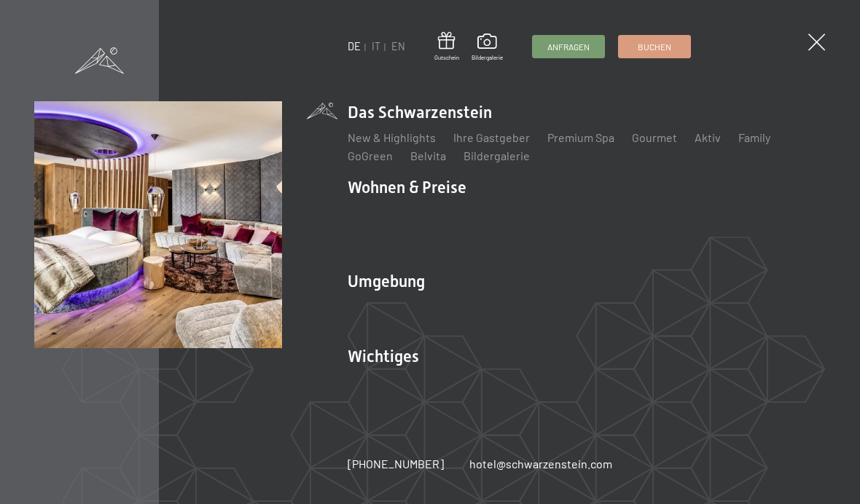  What do you see at coordinates (447, 57) in the screenshot?
I see `span: Gutschein` at bounding box center [447, 57].